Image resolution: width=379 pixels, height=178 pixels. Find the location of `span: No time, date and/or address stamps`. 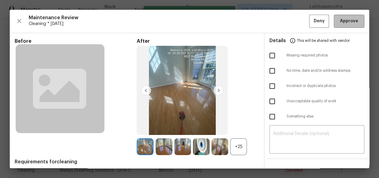

span: No time, date and/or address stamps is located at coordinates (325, 70).